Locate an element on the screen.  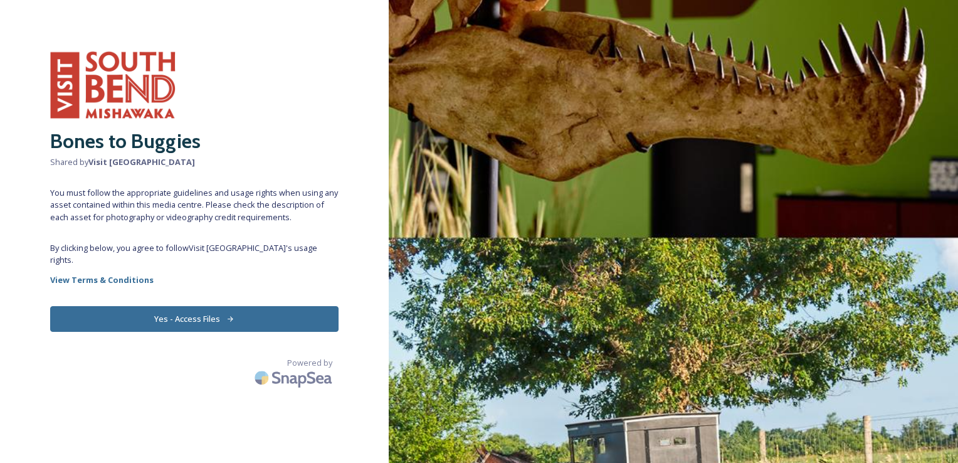
span: Shared by is located at coordinates (194, 162).